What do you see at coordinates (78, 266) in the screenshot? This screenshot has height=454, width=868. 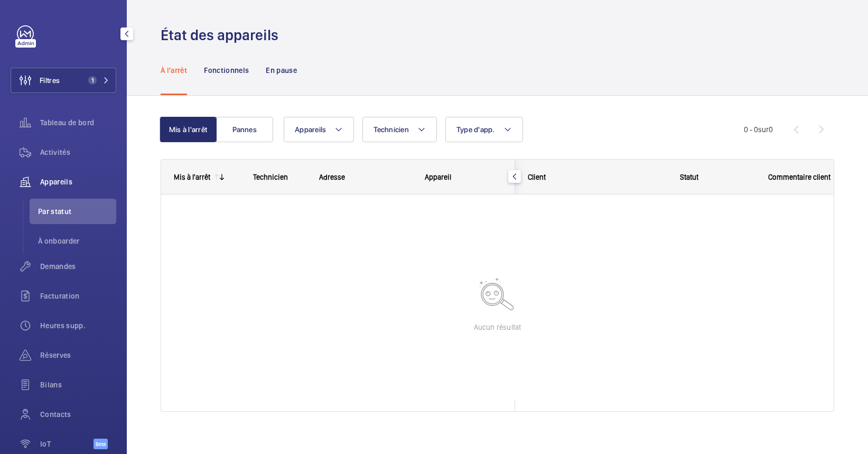 I see `span: Demandes` at bounding box center [78, 266].